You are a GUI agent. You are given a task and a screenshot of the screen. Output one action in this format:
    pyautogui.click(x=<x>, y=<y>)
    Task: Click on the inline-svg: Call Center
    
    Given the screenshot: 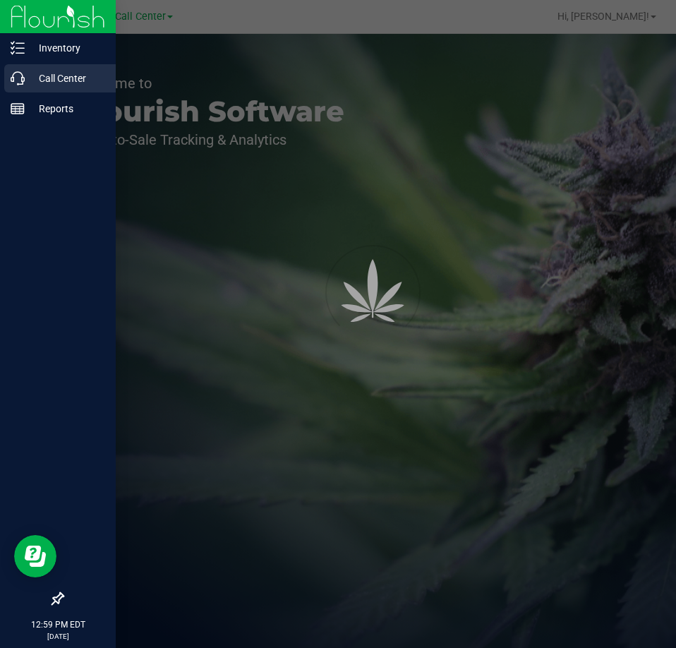 What is the action you would take?
    pyautogui.click(x=18, y=78)
    